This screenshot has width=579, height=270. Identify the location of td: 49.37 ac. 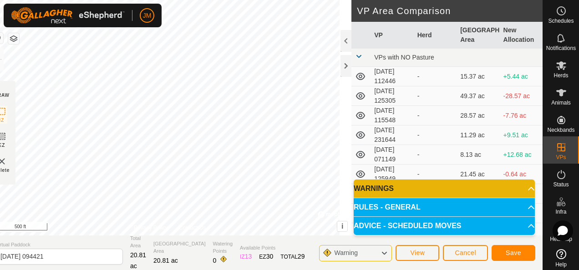
(478, 96).